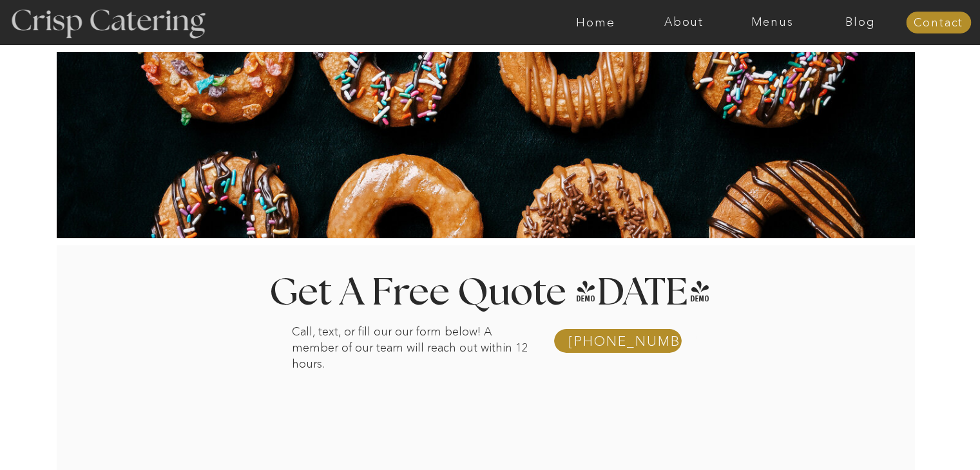 This screenshot has width=980, height=470. I want to click on a: Menus, so click(772, 22).